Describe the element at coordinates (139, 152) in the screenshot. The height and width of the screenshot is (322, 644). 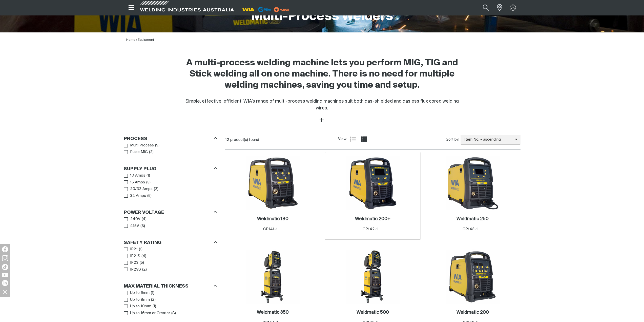
I see `span: Pulse MIG` at that location.